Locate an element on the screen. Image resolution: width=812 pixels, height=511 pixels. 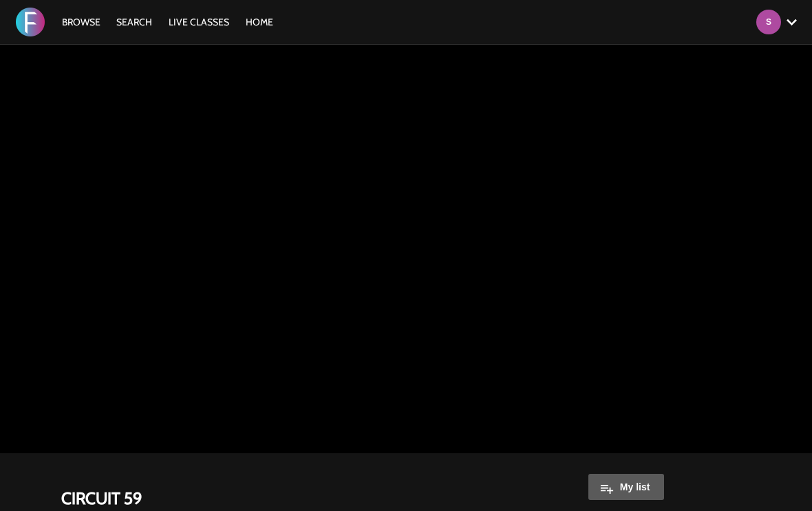
a: LIVE CLASSES is located at coordinates (199, 22).